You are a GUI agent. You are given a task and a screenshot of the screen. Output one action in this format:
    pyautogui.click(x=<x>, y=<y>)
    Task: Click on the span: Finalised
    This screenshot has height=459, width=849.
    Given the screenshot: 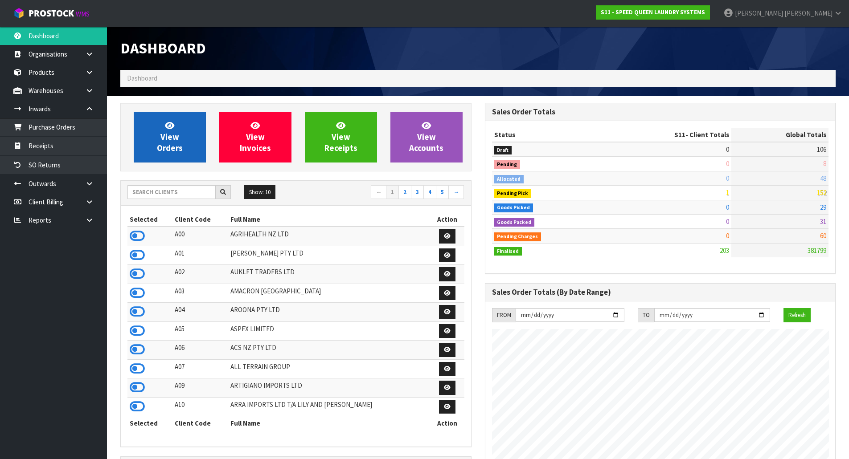 What is the action you would take?
    pyautogui.click(x=508, y=252)
    